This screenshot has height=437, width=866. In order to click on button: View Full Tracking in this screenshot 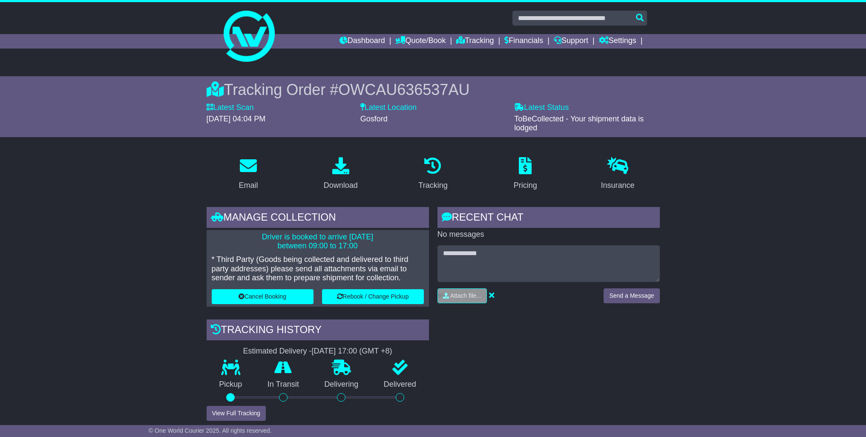, I will do `click(236, 413)`.